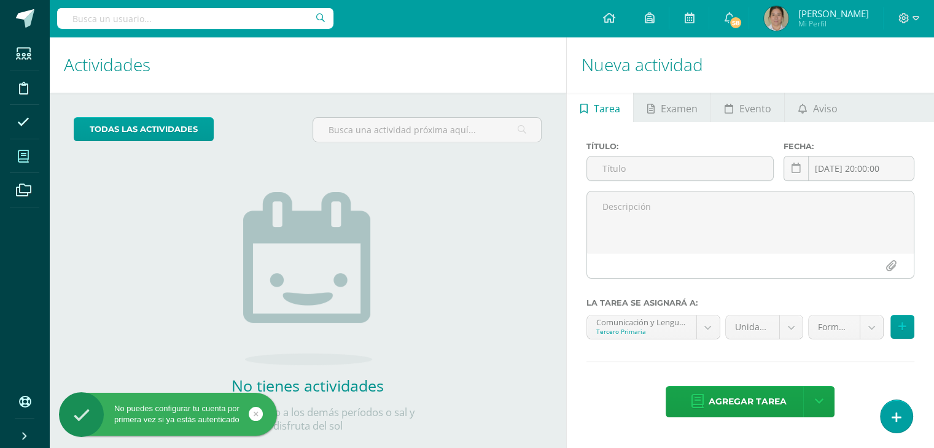 The height and width of the screenshot is (448, 934). I want to click on span: 58, so click(736, 23).